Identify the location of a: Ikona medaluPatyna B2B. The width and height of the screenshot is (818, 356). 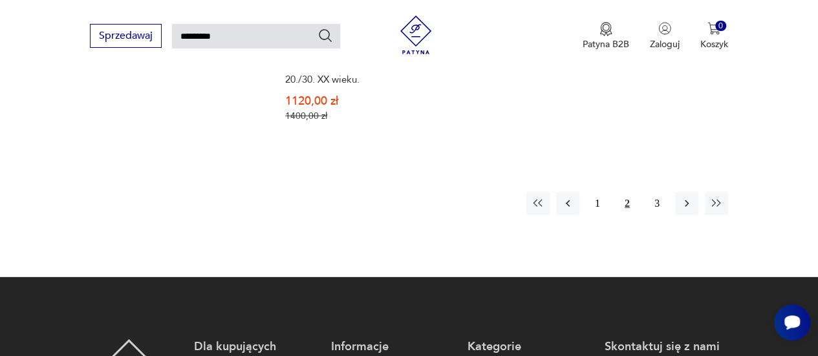
(606, 36).